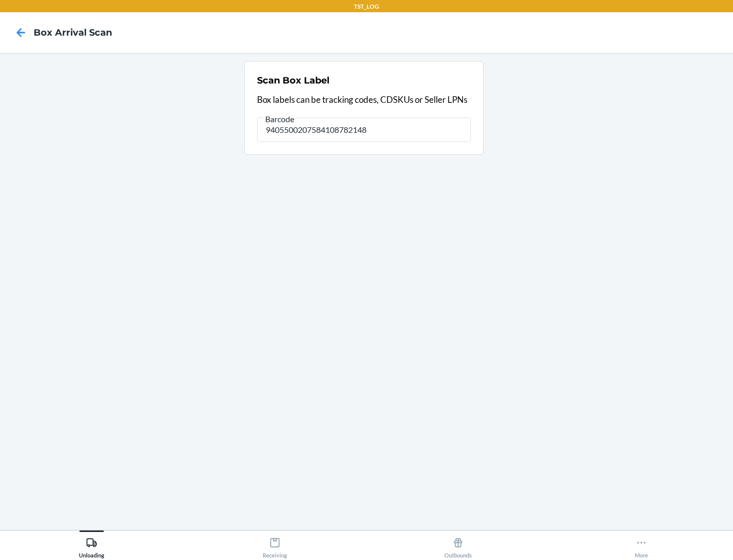 The height and width of the screenshot is (560, 733). I want to click on p: TST_LOG, so click(366, 7).